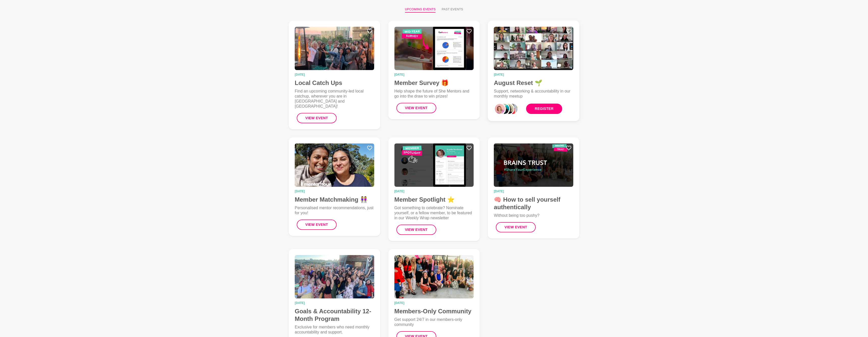 The width and height of the screenshot is (868, 337). Describe the element at coordinates (434, 165) in the screenshot. I see `img: Member Spotlight ⭐` at that location.